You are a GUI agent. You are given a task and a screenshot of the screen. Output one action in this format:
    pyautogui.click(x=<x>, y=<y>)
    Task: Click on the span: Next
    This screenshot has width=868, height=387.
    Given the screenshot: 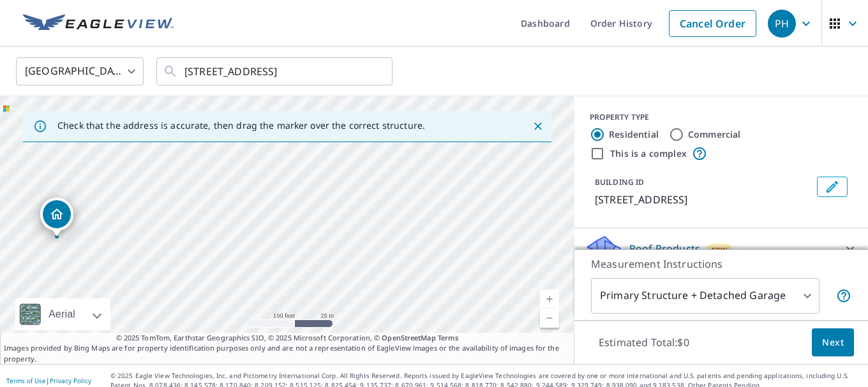 What is the action you would take?
    pyautogui.click(x=833, y=343)
    